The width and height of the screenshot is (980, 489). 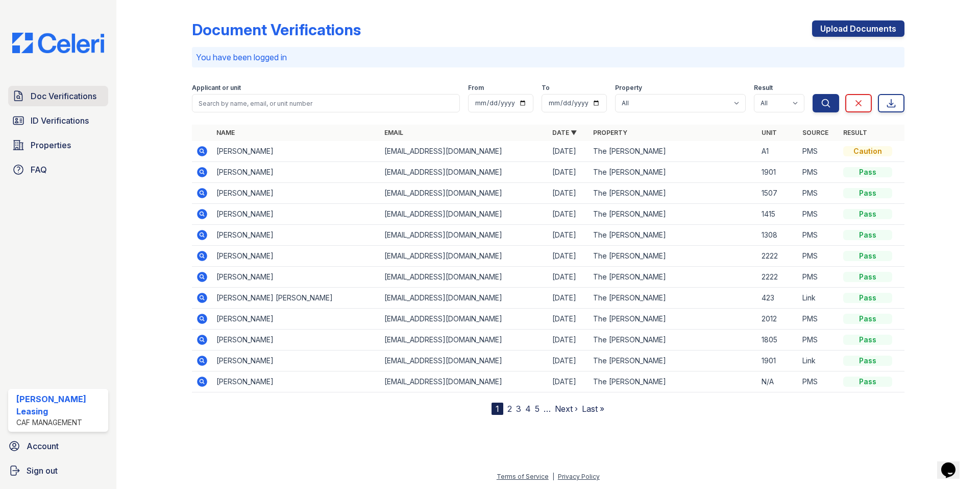 I want to click on a: Unit, so click(x=769, y=132).